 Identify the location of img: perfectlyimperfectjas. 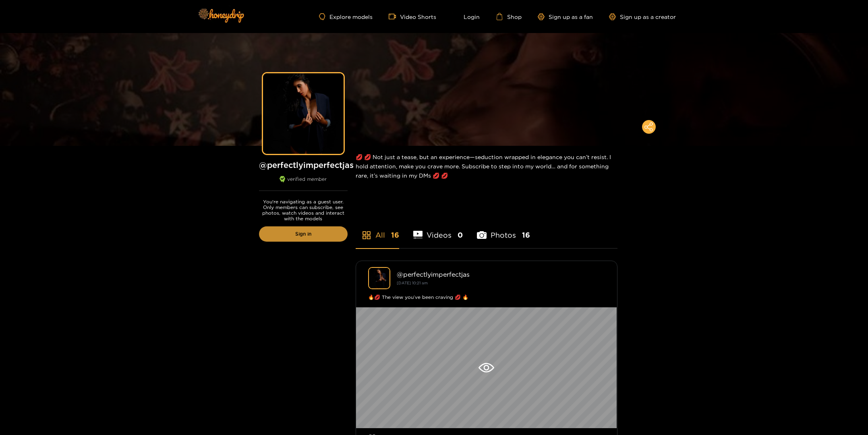
(379, 278).